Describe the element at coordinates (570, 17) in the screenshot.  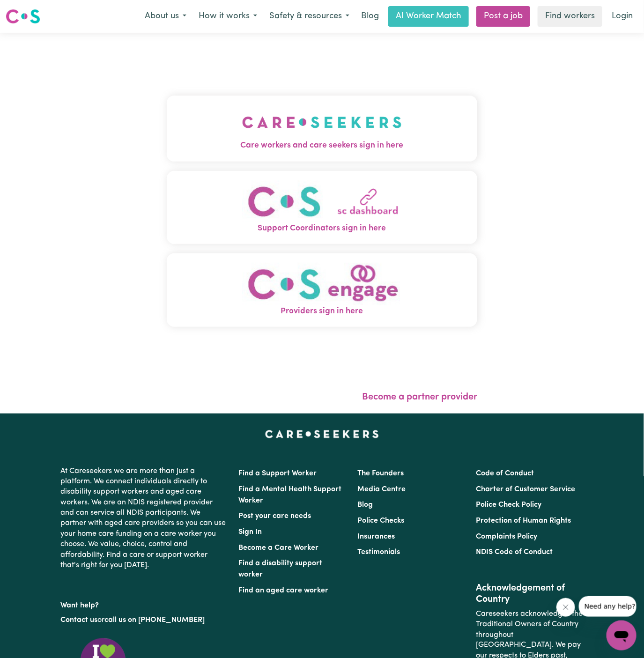
I see `a: Find workers` at that location.